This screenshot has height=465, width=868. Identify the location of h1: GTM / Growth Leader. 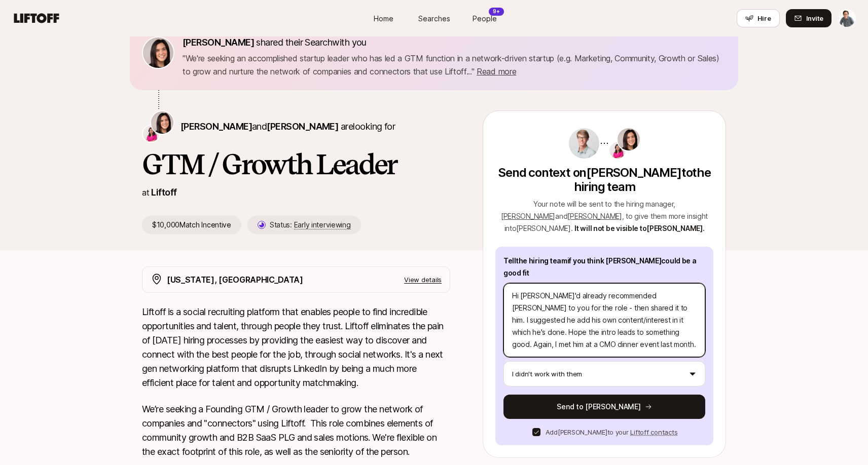
(296, 164).